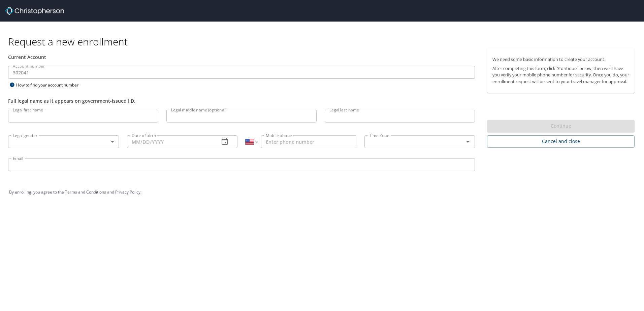 The image size is (644, 311). What do you see at coordinates (323, 42) in the screenshot?
I see `h1: Request a new enrollment` at bounding box center [323, 42].